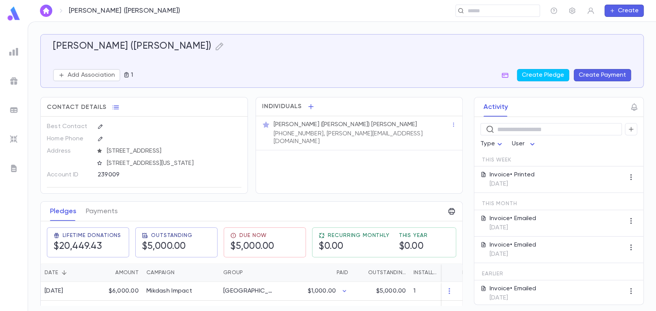 The height and width of the screenshot is (311, 656). What do you see at coordinates (253, 236) in the screenshot?
I see `span: Due Now` at bounding box center [253, 236].